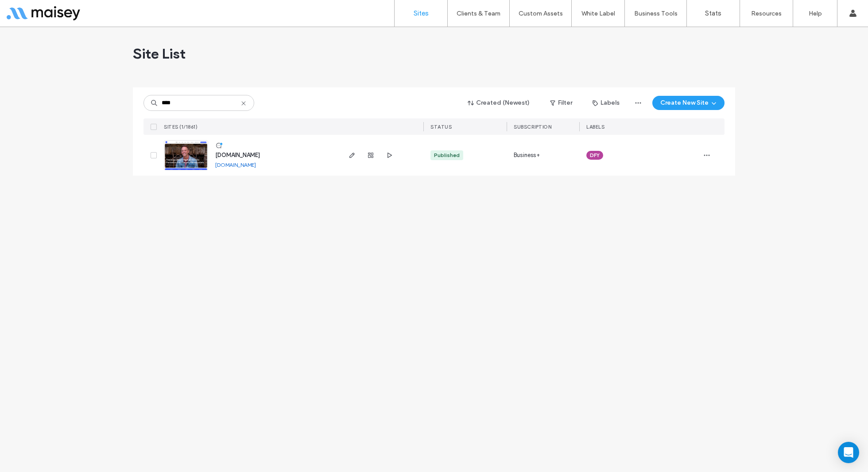  Describe the element at coordinates (849, 452) in the screenshot. I see `div: Open Intercom Messenger` at that location.